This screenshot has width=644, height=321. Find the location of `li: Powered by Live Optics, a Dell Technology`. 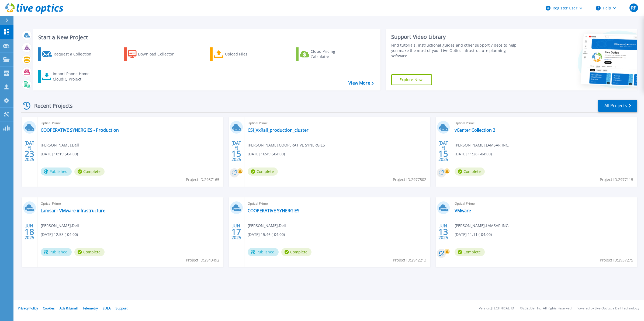

li: Powered by Live Optics, a Dell Technology is located at coordinates (608, 308).